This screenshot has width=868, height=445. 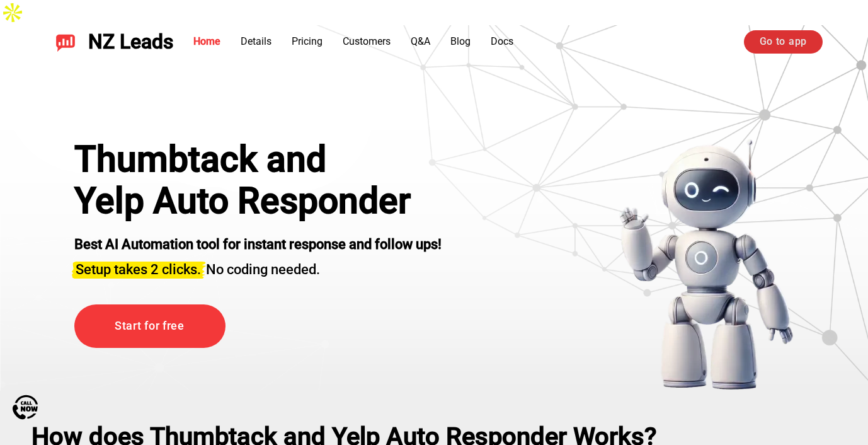 What do you see at coordinates (366, 41) in the screenshot?
I see `a: Customers` at bounding box center [366, 41].